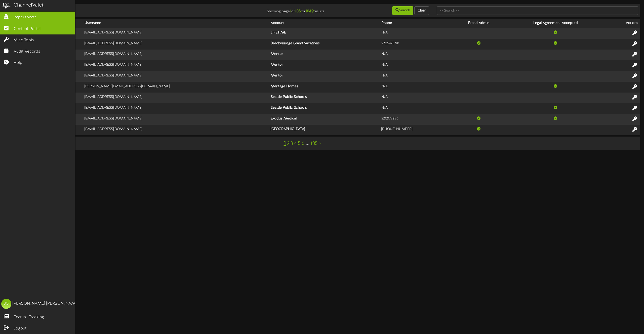 The image size is (644, 334). Describe the element at coordinates (27, 29) in the screenshot. I see `span: Content Portal` at that location.